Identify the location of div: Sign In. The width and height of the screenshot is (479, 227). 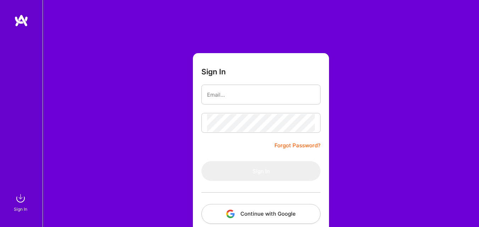
(21, 209).